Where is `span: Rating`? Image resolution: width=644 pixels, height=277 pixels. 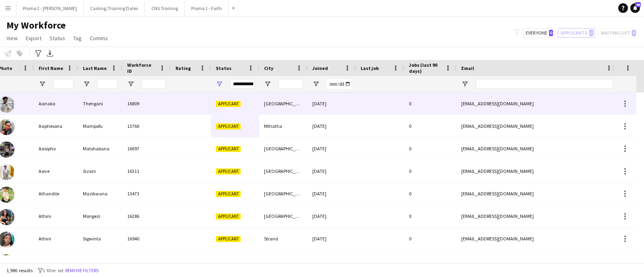 span: Rating is located at coordinates (183, 68).